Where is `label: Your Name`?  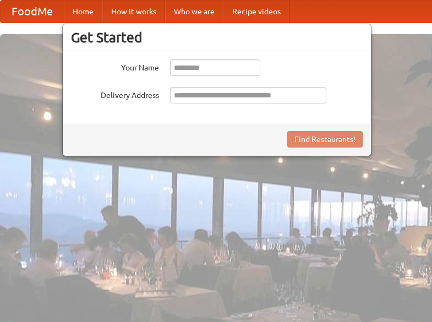
label: Your Name is located at coordinates (115, 66).